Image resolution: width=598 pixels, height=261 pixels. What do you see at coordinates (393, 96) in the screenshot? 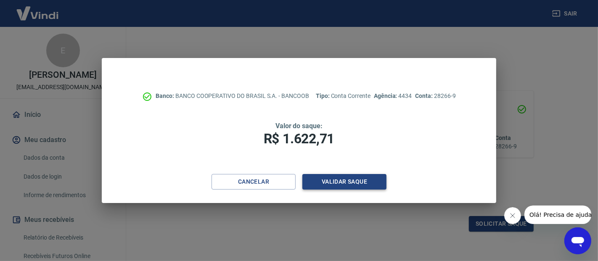
I see `p: 4434` at bounding box center [393, 96].